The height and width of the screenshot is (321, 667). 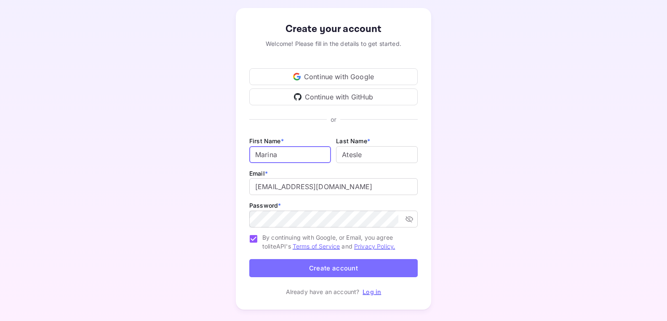 I want to click on input: John, so click(x=290, y=155).